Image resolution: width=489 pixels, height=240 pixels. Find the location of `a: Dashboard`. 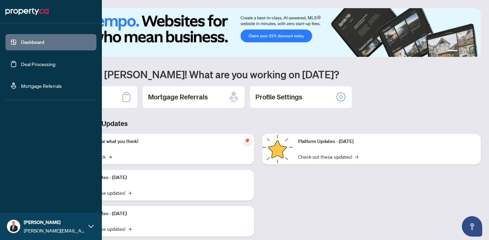

a: Dashboard is located at coordinates (33, 42).